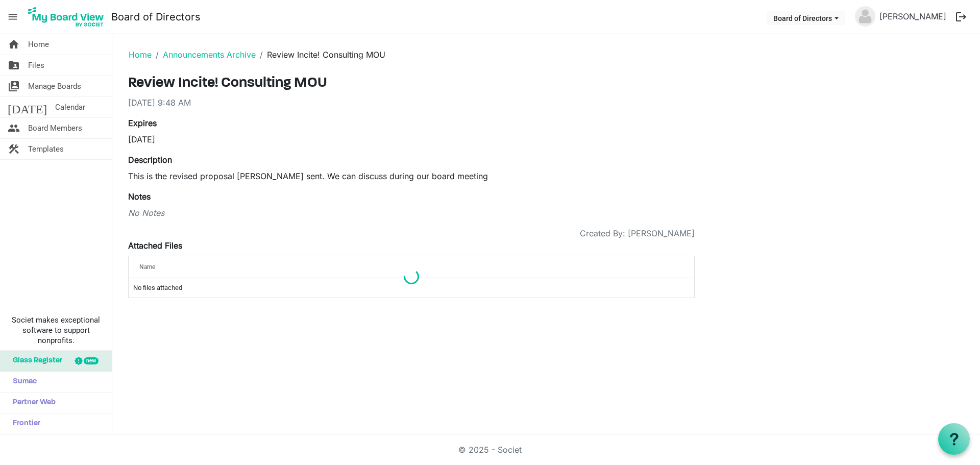  I want to click on span: home, so click(14, 44).